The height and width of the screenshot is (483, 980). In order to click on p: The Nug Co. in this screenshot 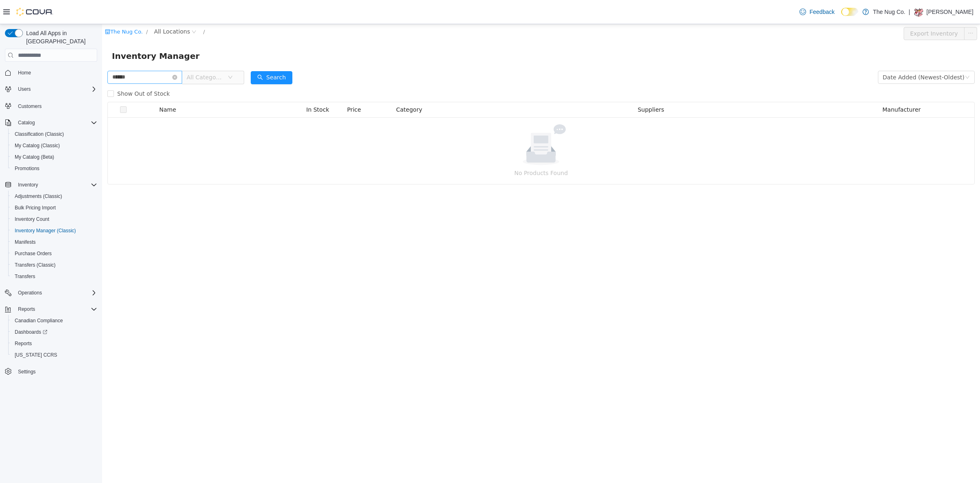, I will do `click(889, 12)`.